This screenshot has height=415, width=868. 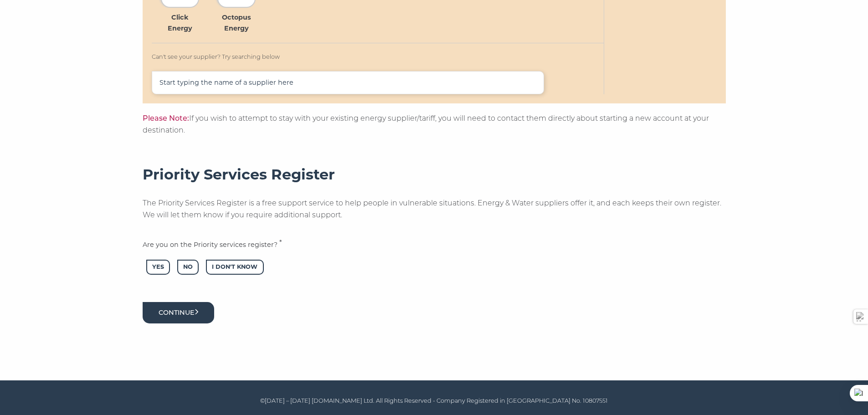 I want to click on span: Are you on the Priority services register?, so click(x=210, y=245).